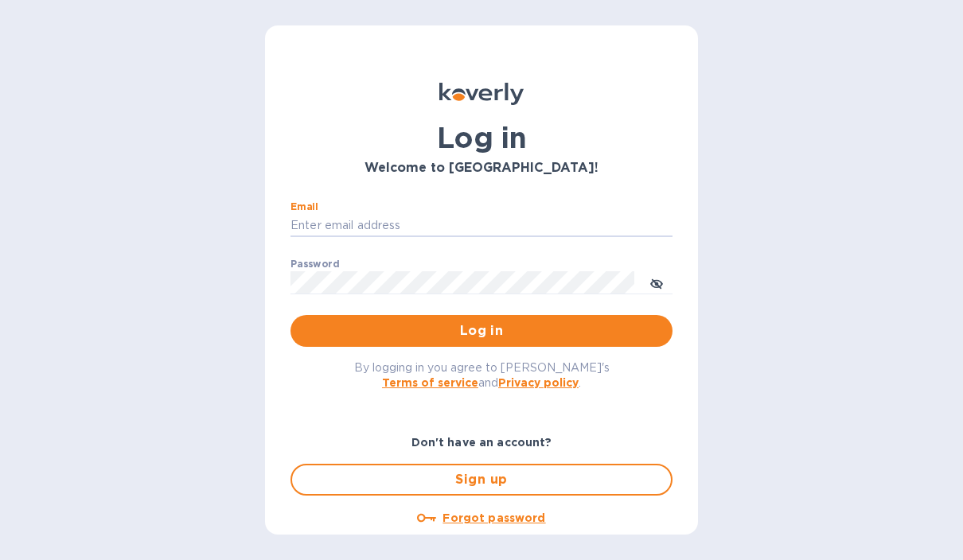  Describe the element at coordinates (538, 383) in the screenshot. I see `b: Privacy policy` at that location.